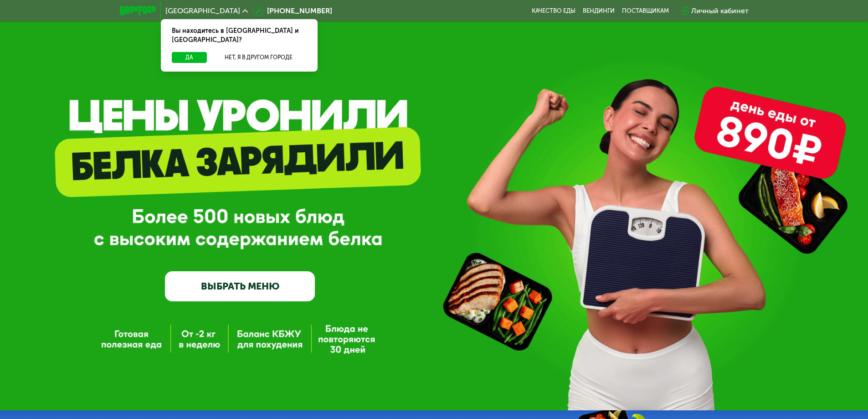 The height and width of the screenshot is (419, 868). What do you see at coordinates (599, 11) in the screenshot?
I see `a: Вендинги` at bounding box center [599, 11].